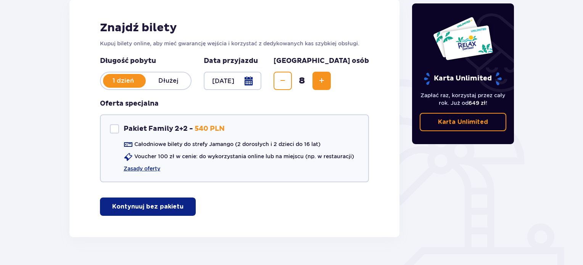  Describe the element at coordinates (209, 129) in the screenshot. I see `p: 540 PLN` at that location.